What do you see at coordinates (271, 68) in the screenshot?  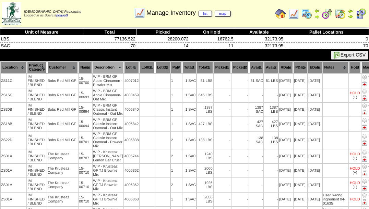 I see `th: Avail2` at bounding box center [271, 68].